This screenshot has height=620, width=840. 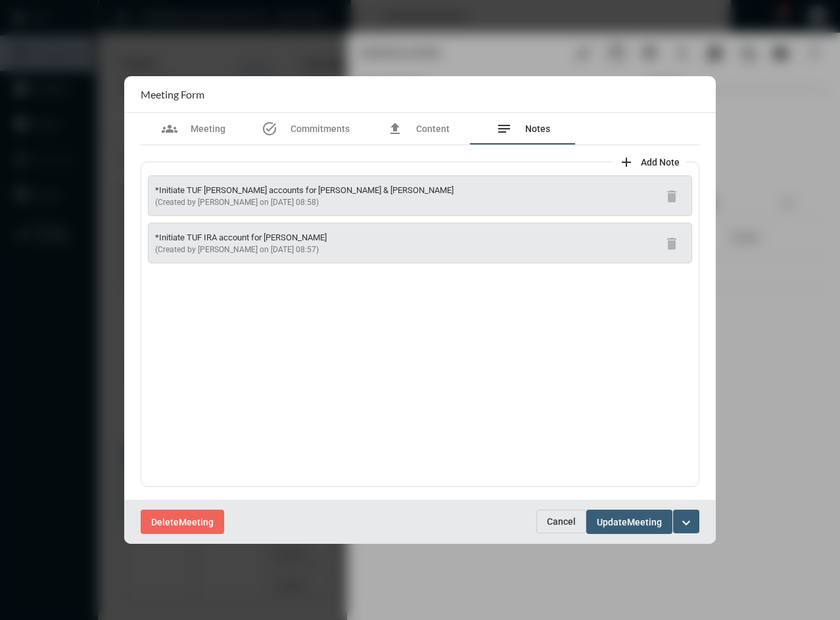 I want to click on mat-icon: expand_more, so click(x=687, y=523).